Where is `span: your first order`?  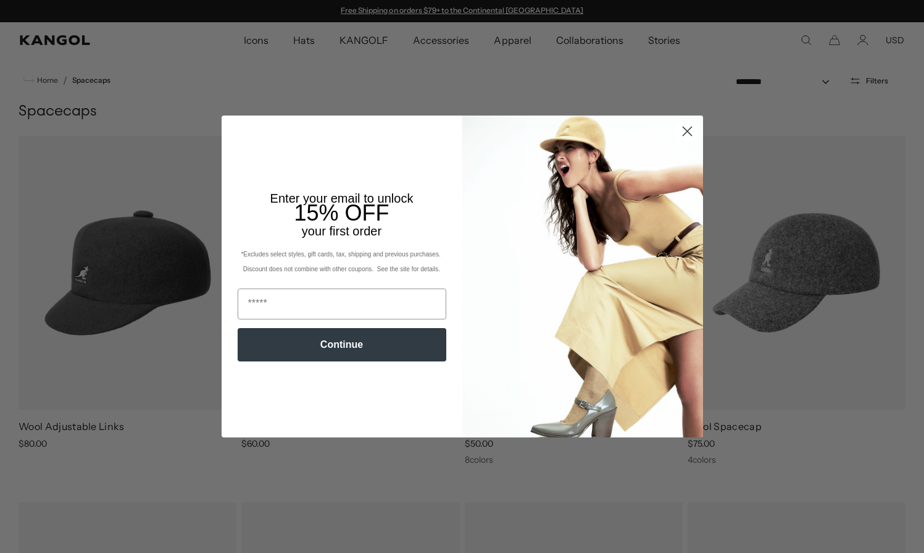
span: your first order is located at coordinates (341, 231).